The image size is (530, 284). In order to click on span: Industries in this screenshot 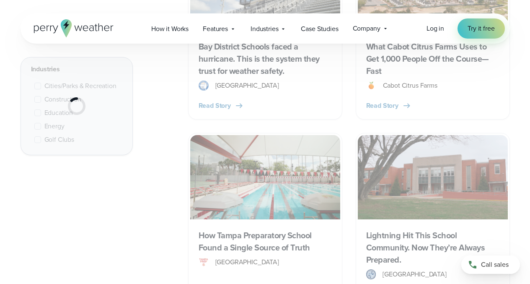, I will do `click(264, 29)`.